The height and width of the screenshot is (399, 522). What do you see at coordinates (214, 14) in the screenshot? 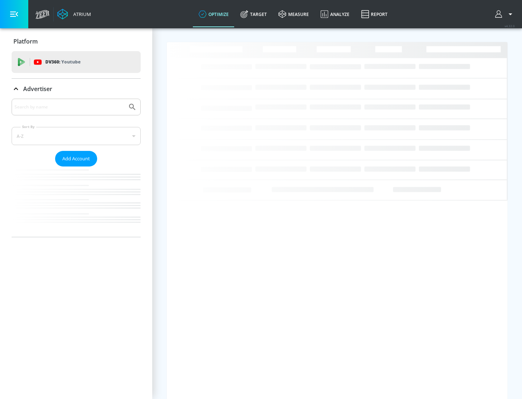
I see `a: optimize` at bounding box center [214, 14].